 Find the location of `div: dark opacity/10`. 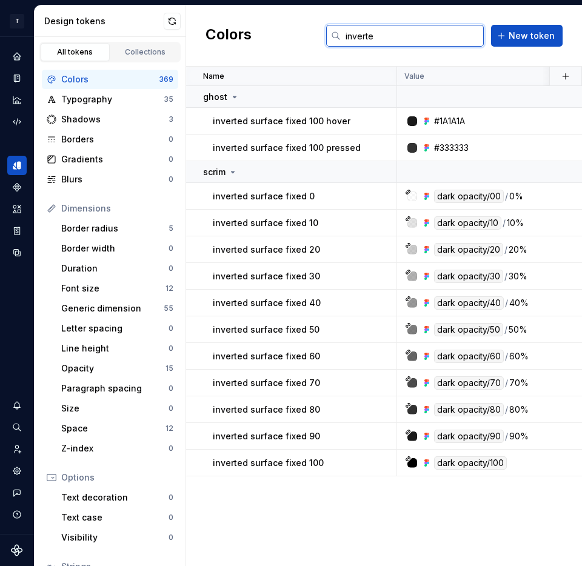

div: dark opacity/10 is located at coordinates (467, 223).